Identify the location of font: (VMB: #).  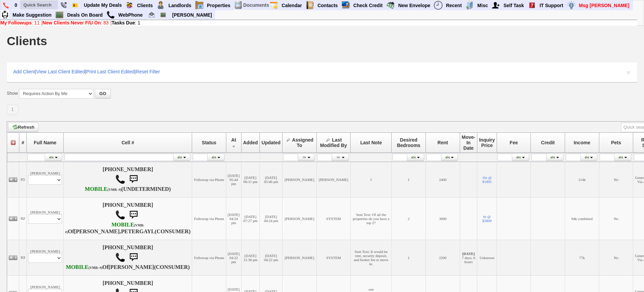
(105, 228).